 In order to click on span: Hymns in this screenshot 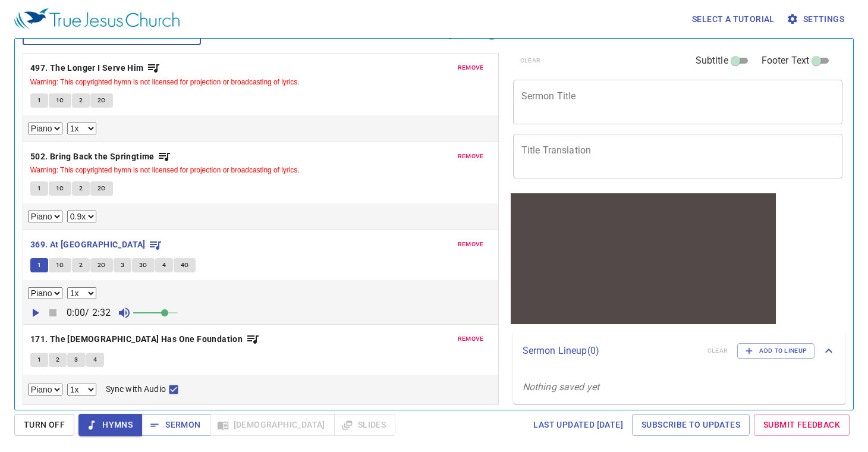, I will do `click(110, 425)`.